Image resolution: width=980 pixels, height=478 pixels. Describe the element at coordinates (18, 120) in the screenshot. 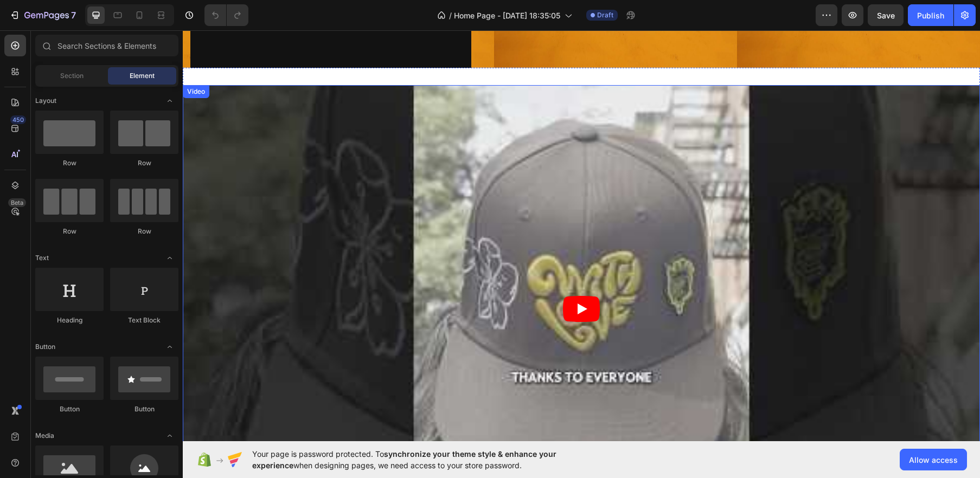

I see `div: 450` at that location.